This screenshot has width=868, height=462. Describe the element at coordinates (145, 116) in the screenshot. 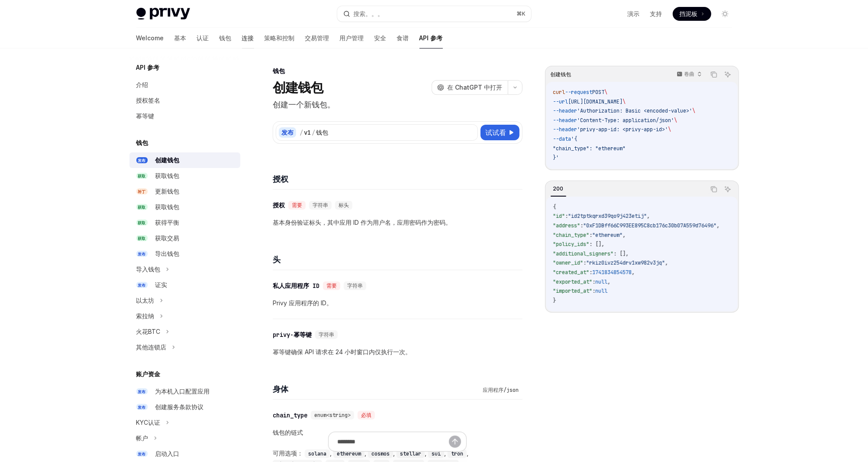

I see `div: 幂等键` at that location.